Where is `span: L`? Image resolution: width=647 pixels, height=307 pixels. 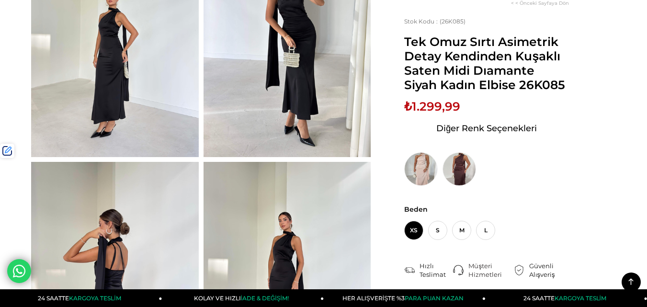
span: L is located at coordinates (486, 231).